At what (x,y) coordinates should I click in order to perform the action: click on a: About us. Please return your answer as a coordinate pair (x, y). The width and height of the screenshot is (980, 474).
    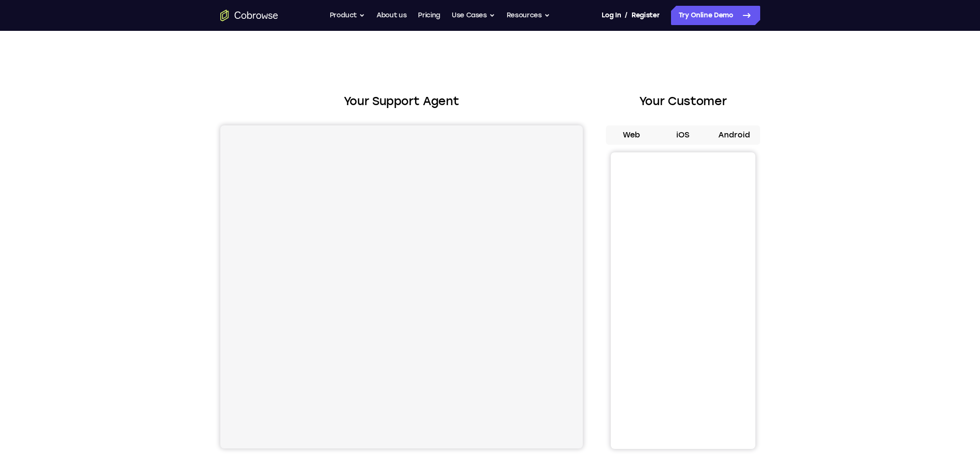
    Looking at the image, I should click on (391, 15).